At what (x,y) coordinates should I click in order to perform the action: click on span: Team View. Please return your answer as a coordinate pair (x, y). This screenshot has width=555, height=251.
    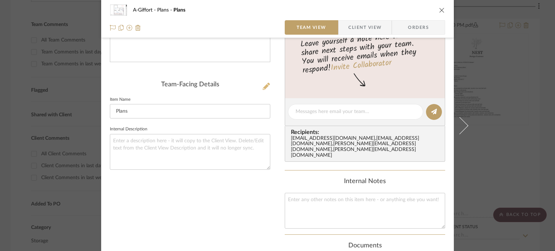
    Looking at the image, I should click on (312, 27).